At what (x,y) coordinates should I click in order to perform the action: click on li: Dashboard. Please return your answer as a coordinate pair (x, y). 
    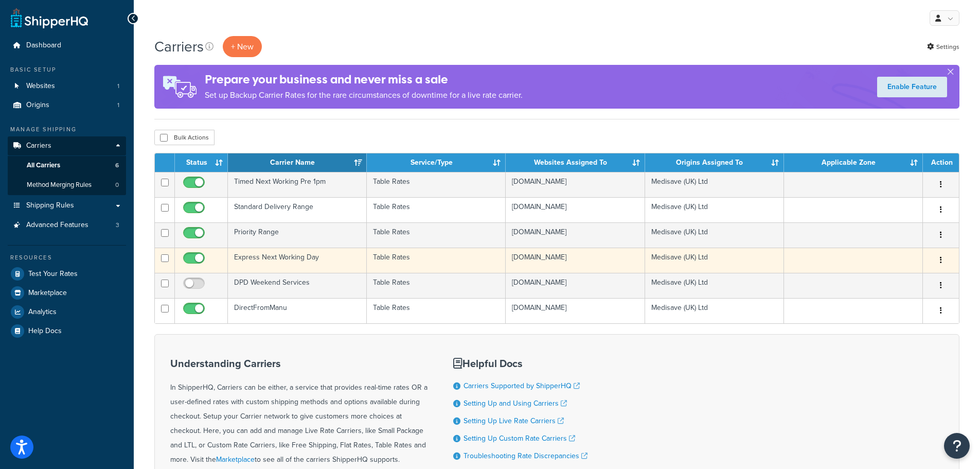
    Looking at the image, I should click on (66, 45).